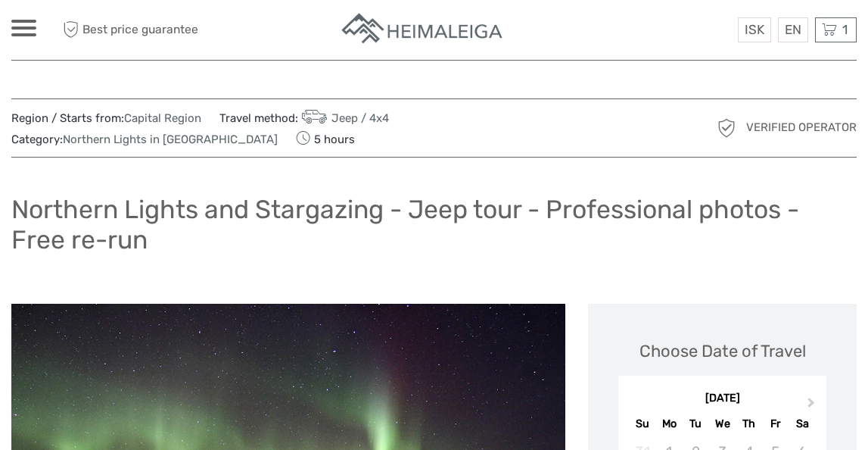  Describe the element at coordinates (802, 128) in the screenshot. I see `span: Verified Operator` at that location.